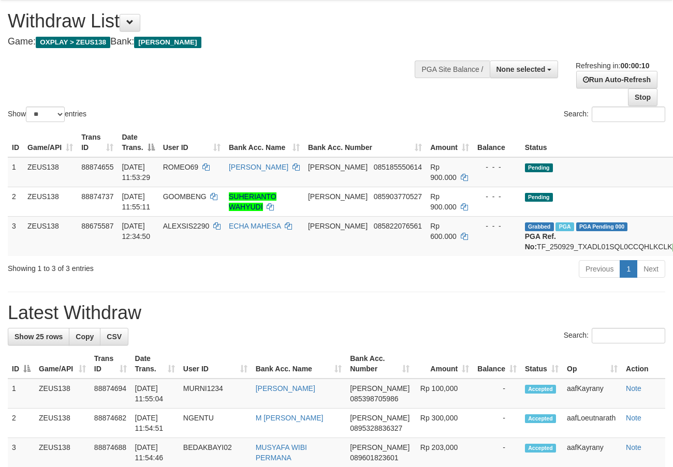  I want to click on td: aafLoeutnarath, so click(592, 423).